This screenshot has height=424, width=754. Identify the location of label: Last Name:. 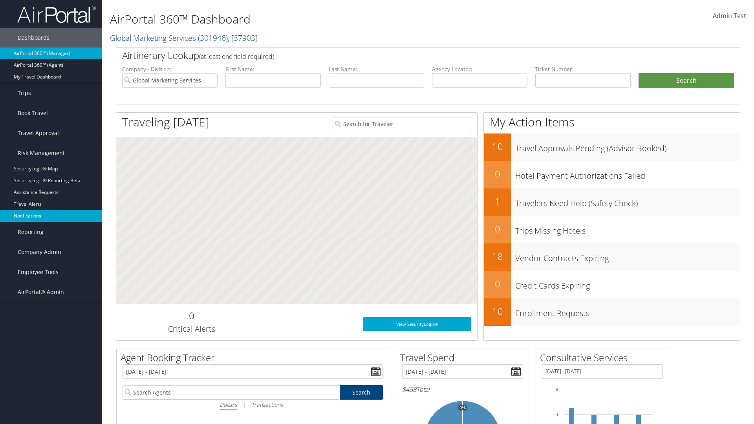
(376, 69).